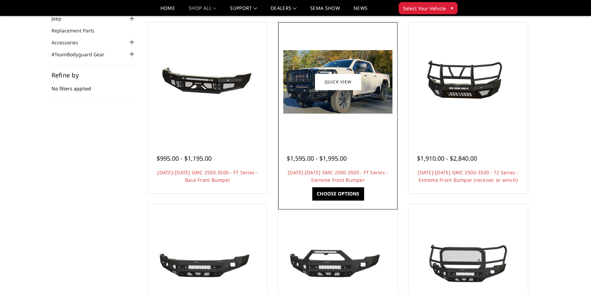  I want to click on button: Select Your Vehicle, so click(428, 8).